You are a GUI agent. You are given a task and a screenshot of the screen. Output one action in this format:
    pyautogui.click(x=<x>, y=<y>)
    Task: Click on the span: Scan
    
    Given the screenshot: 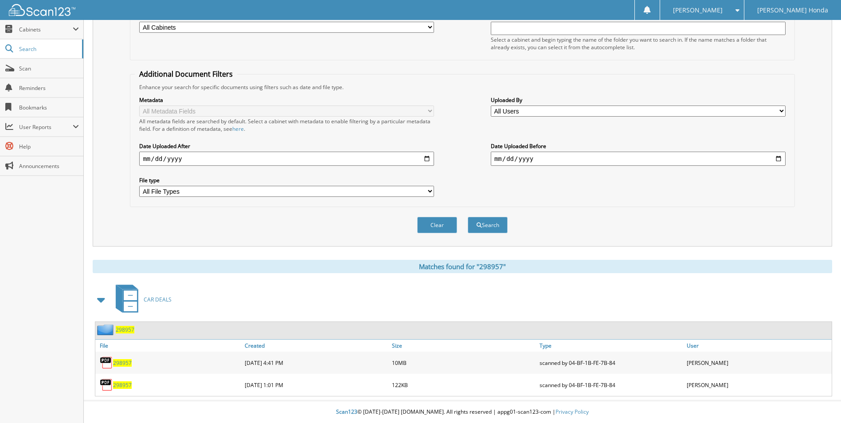 What is the action you would take?
    pyautogui.click(x=49, y=68)
    